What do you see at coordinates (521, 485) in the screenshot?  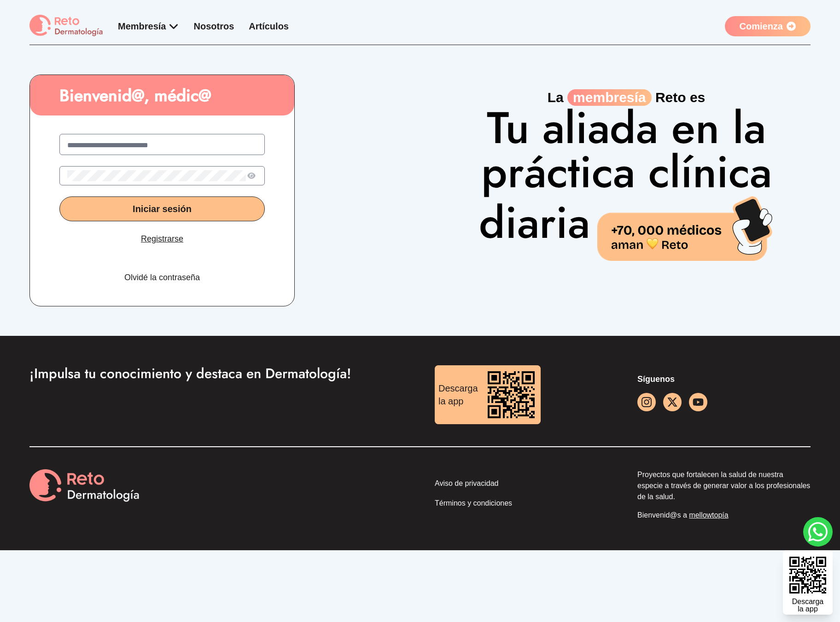 I see `a: Aviso de privacidad` at bounding box center [521, 485].